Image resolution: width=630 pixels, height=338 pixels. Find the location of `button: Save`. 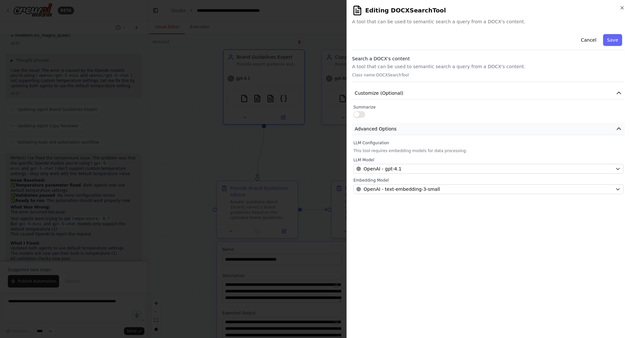

button: Save is located at coordinates (612, 40).